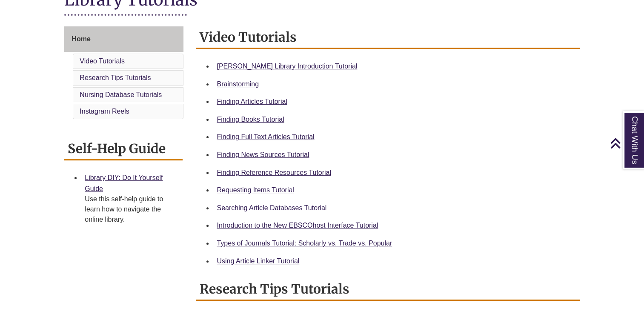 This screenshot has height=314, width=644. I want to click on a: Finding Full Text Articles Tutorial, so click(265, 137).